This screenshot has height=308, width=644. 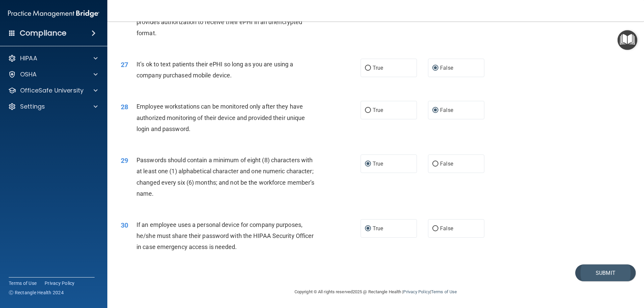 I want to click on span: If an employee uses a personal device for company purposes, he/she must share their password with..., so click(x=225, y=236).